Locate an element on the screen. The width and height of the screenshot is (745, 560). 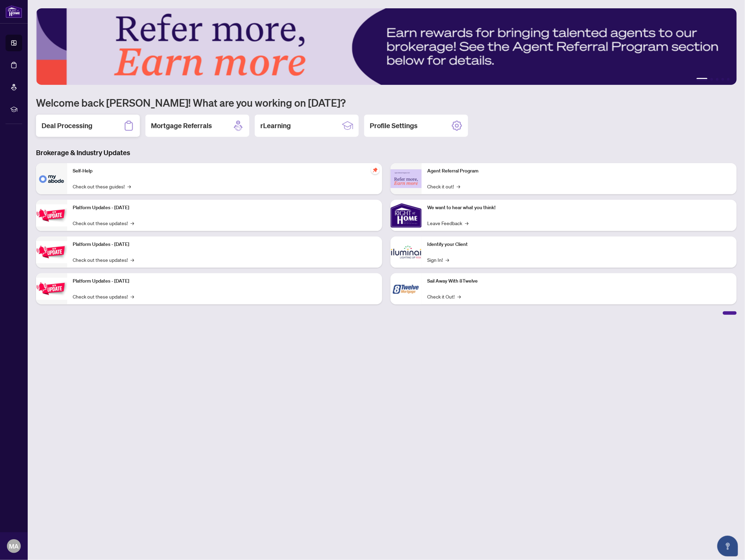
button: 2 is located at coordinates (712, 79).